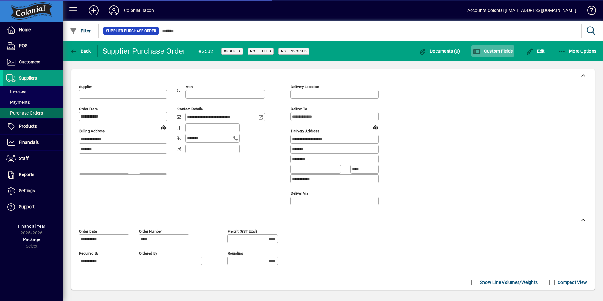 Image resolution: width=603 pixels, height=301 pixels. I want to click on a: Customers, so click(33, 62).